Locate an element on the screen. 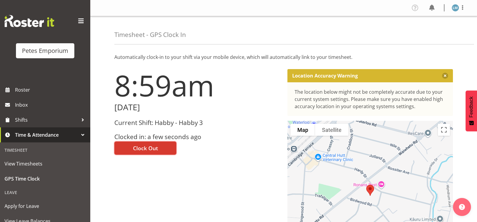  h3: Current Shift: Habby - Habby 3 is located at coordinates (197, 123).